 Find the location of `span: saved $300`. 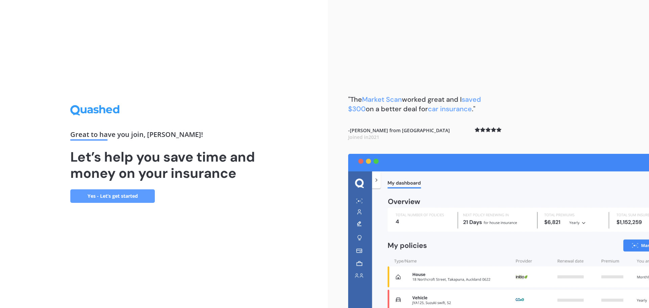

span: saved $300 is located at coordinates (415, 104).